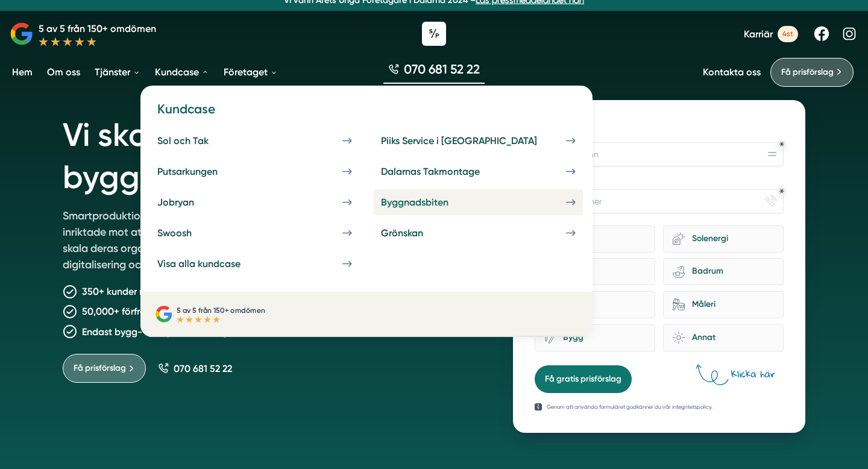  Describe the element at coordinates (155, 331) in the screenshot. I see `p: Endast bygg- och tjänsteföretag` at that location.